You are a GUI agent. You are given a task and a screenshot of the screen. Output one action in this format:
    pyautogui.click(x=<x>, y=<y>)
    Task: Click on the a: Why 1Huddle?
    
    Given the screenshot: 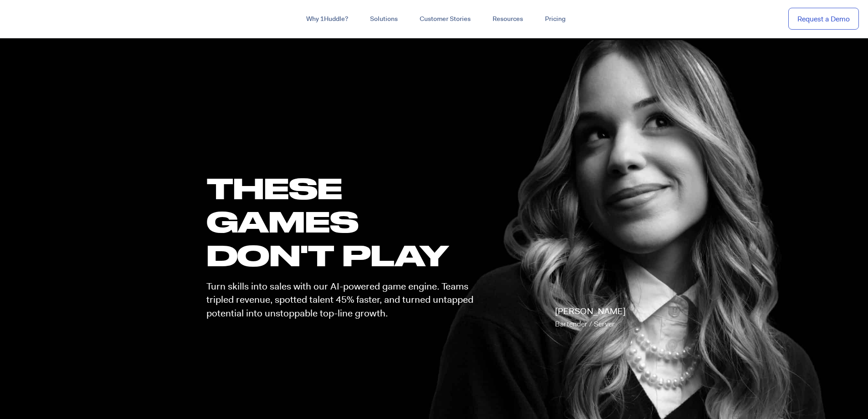 What is the action you would take?
    pyautogui.click(x=327, y=19)
    